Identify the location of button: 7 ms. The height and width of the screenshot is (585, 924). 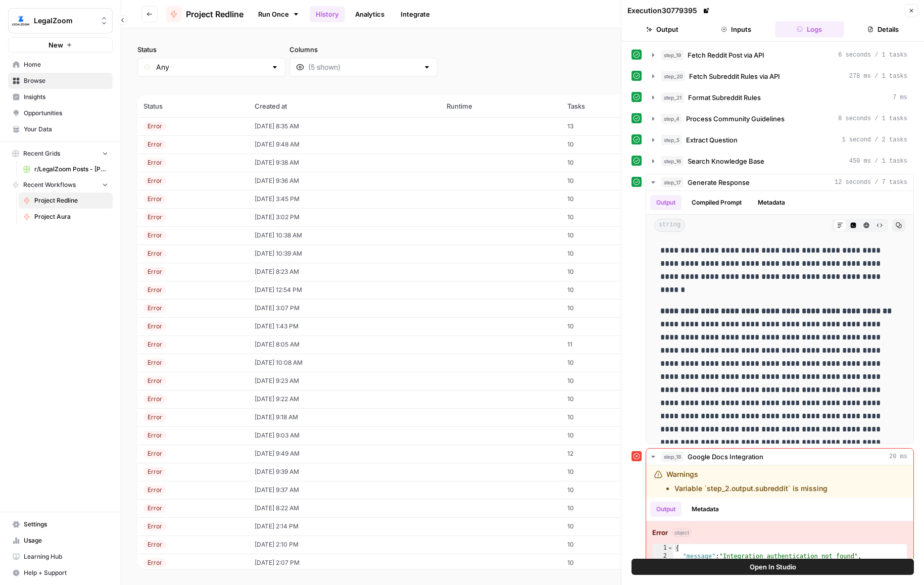
(780, 97).